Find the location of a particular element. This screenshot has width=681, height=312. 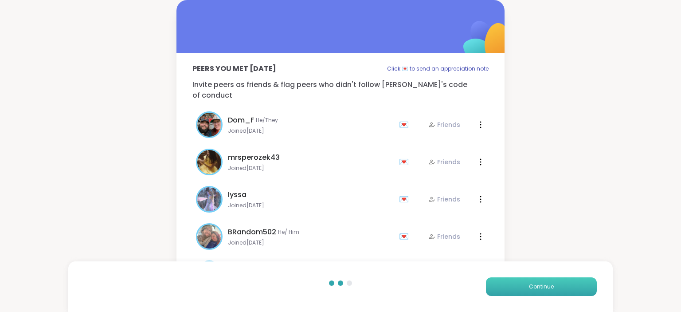

span: Continue is located at coordinates (541, 286).